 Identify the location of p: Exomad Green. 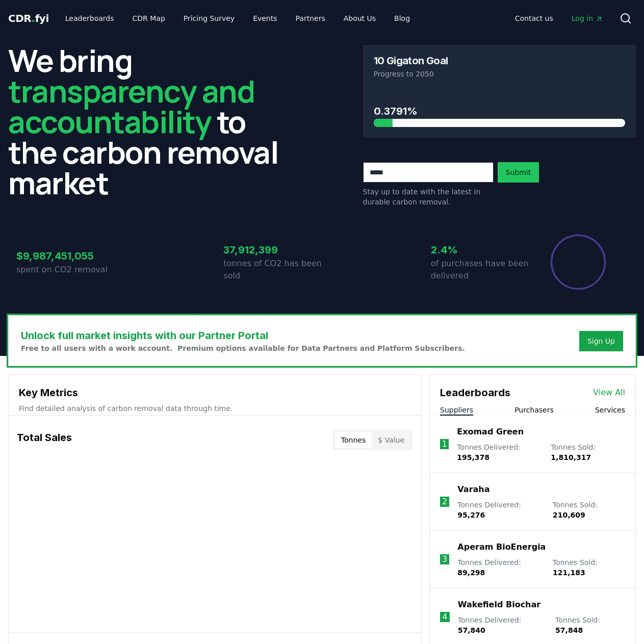
(490, 432).